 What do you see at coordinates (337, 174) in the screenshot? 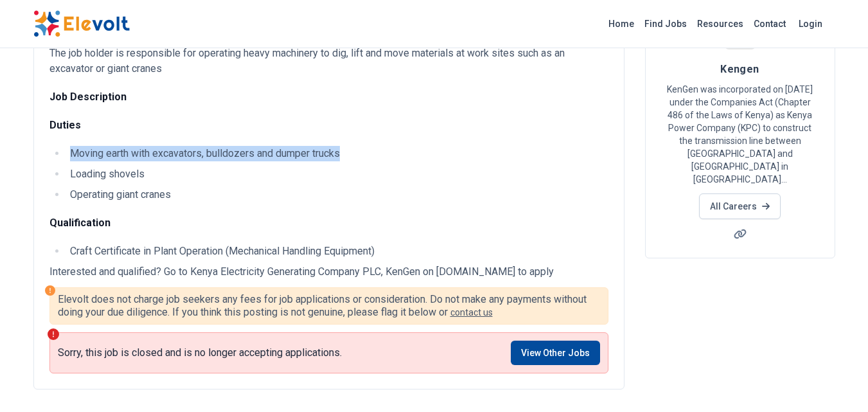
I see `li: Loading shovels` at bounding box center [337, 174].